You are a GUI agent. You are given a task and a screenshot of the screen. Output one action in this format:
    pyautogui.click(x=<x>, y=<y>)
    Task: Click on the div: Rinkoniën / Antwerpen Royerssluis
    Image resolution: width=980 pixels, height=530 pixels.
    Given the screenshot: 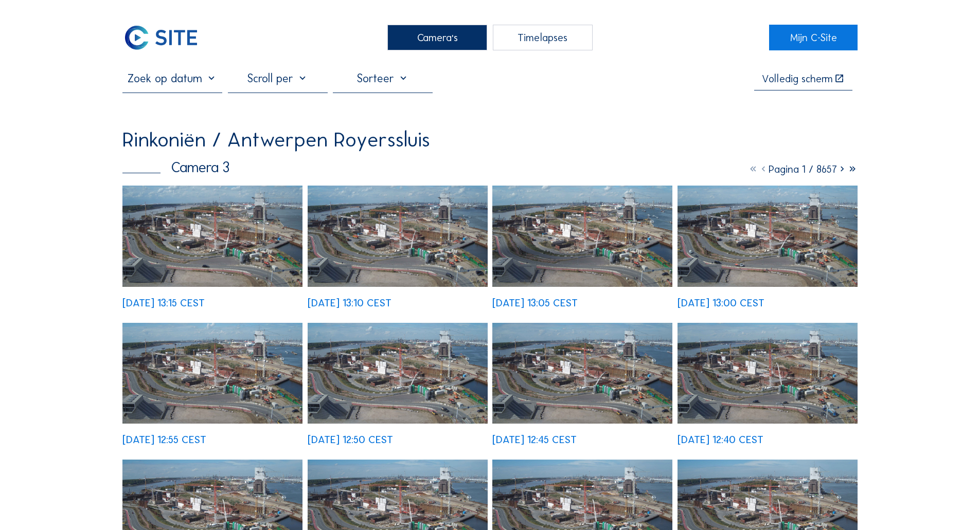 What is the action you would take?
    pyautogui.click(x=276, y=140)
    